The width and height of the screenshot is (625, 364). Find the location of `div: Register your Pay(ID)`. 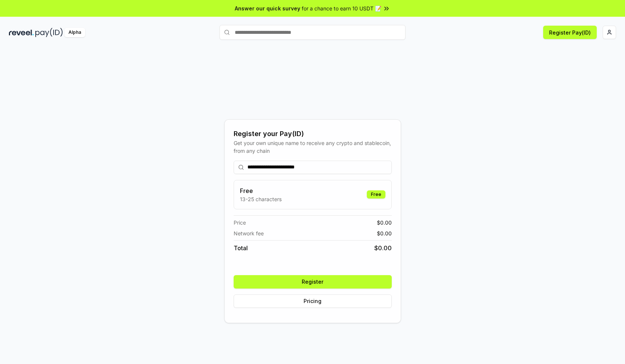

div: Register your Pay(ID) is located at coordinates (312, 134).